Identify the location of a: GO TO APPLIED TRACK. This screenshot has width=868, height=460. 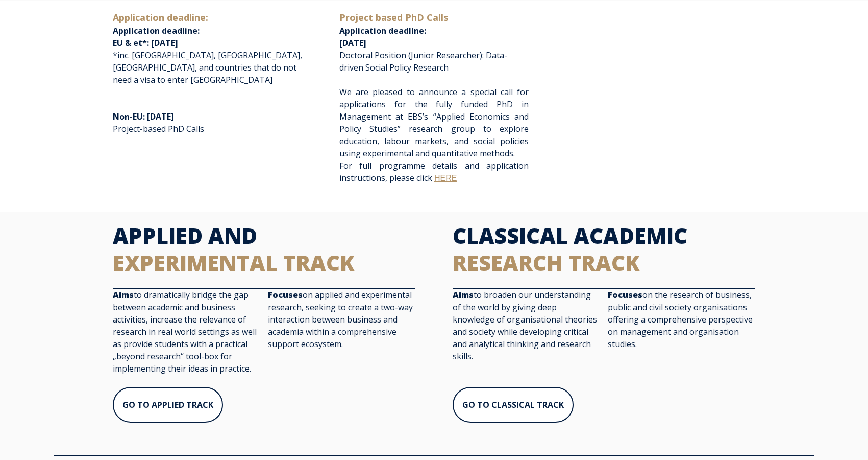
(168, 405).